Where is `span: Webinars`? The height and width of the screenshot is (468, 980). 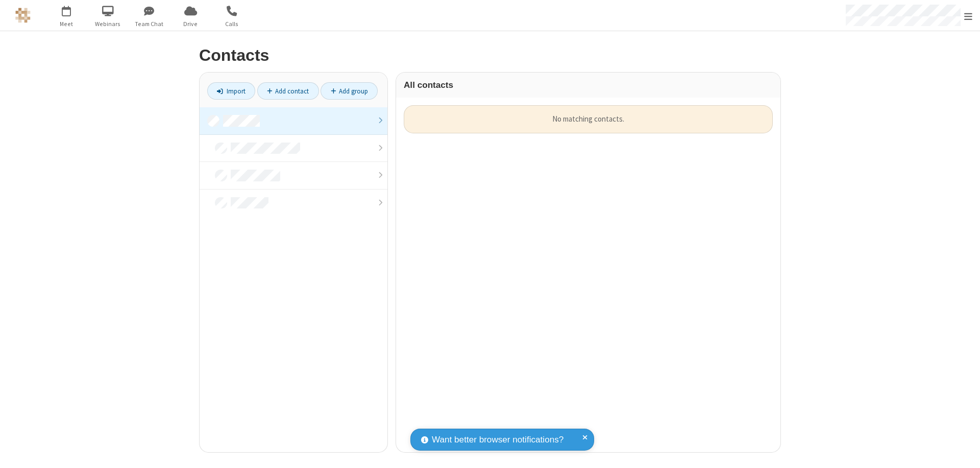
span: Webinars is located at coordinates (107, 24).